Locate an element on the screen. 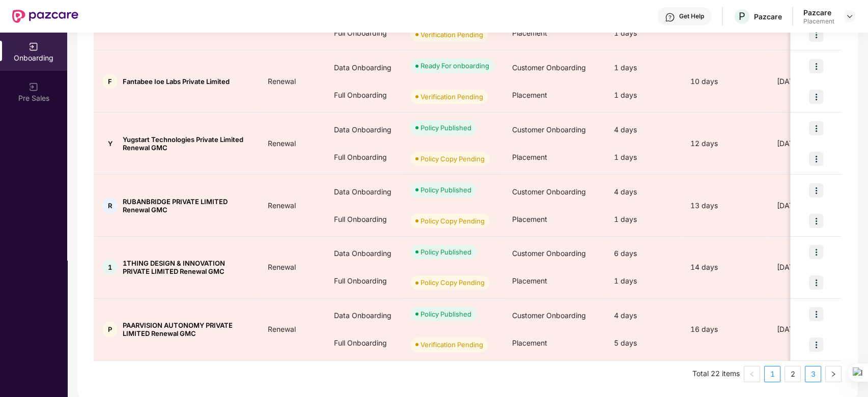 Image resolution: width=868 pixels, height=397 pixels. div: Placement is located at coordinates (818, 22).